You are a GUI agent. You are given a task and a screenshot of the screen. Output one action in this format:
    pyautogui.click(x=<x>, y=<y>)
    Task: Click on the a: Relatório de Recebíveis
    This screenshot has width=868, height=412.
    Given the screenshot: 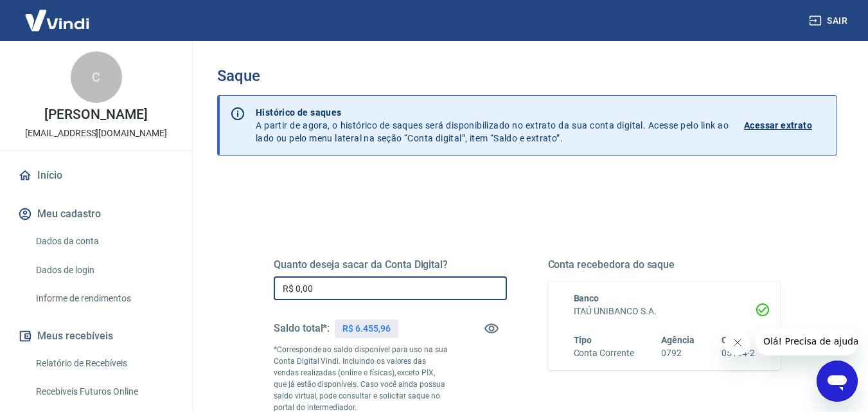 What is the action you would take?
    pyautogui.click(x=104, y=363)
    